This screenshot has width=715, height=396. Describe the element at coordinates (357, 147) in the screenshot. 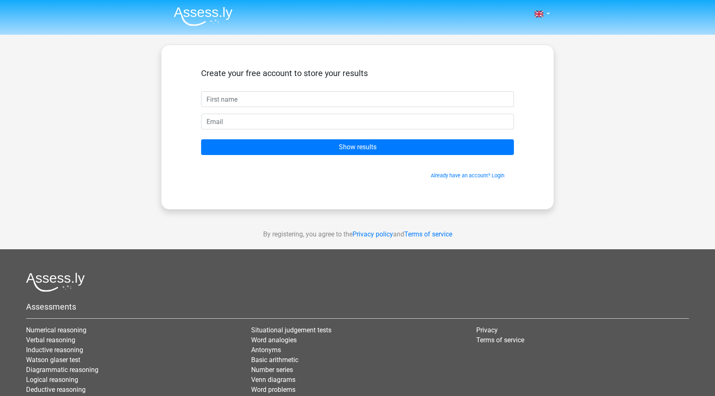

I see `input: Show results` at that location.